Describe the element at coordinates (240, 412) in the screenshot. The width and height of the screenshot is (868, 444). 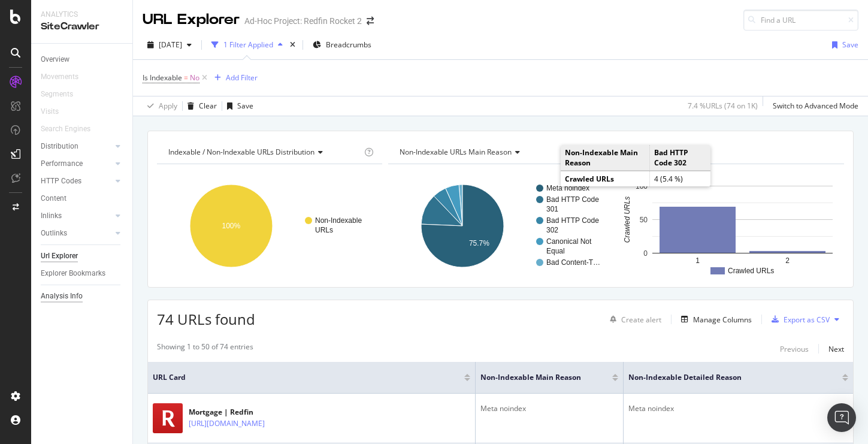
I see `div: Mortgage | Redfin` at that location.